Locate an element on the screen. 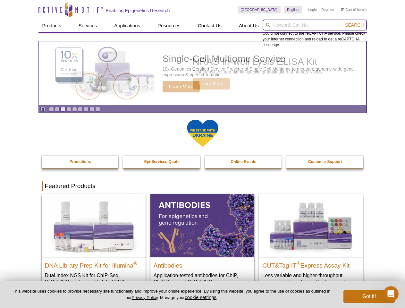  a: All Antibodies Antibodies Application-tested antibodies for ChIP, CUT&Tag, and CUT&RUN. is located at coordinates (202, 242).